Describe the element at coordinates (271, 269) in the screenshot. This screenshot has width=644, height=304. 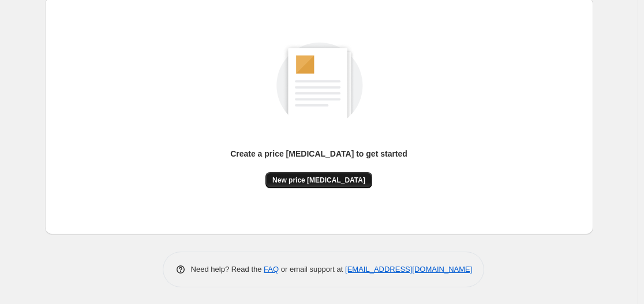
I see `a: FAQ` at that location.